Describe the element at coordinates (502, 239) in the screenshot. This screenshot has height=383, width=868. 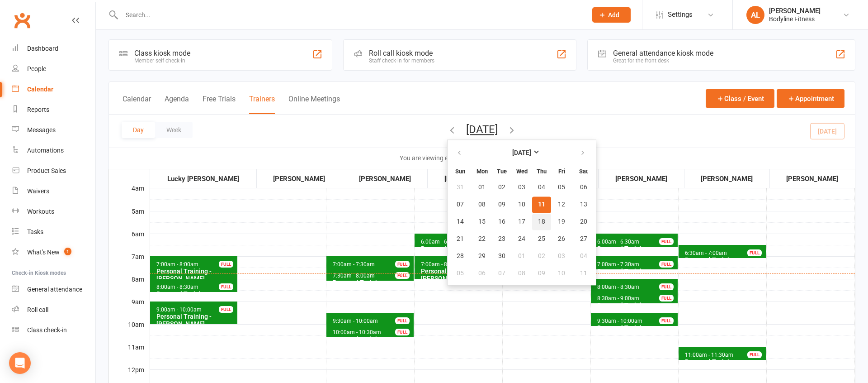
I see `span: 23` at that location.